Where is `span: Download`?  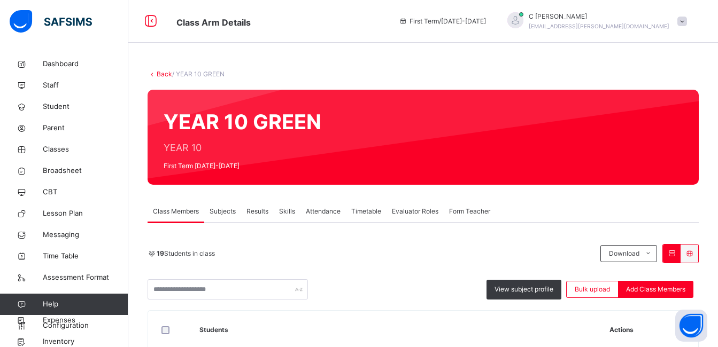 span: Download is located at coordinates (623, 254).